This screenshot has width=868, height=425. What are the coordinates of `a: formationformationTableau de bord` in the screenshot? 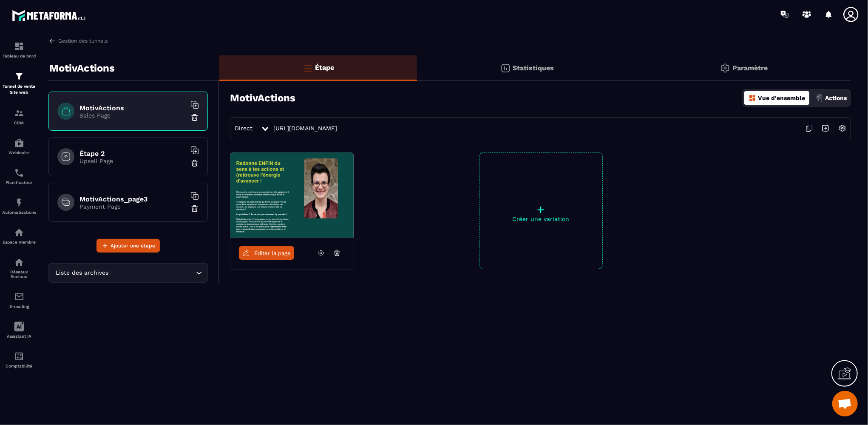 It's located at (19, 50).